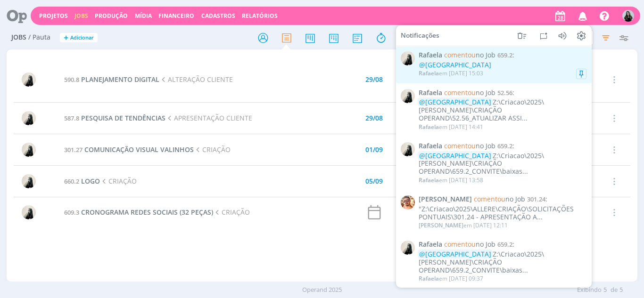  Describe the element at coordinates (79, 38) in the screenshot. I see `button: +Adicionar` at that location.